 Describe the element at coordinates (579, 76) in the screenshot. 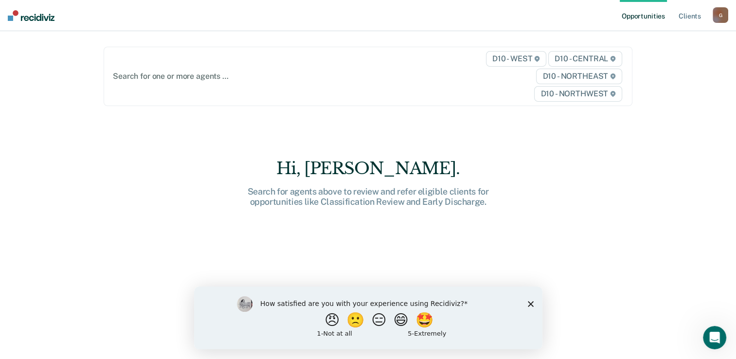

I see `span: D10 - NORTHEAST` at that location.